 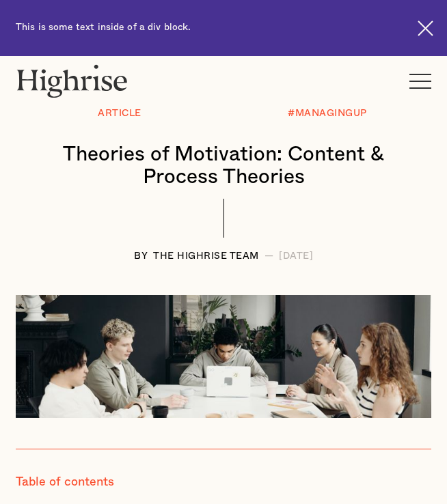 I want to click on div: The Highrise Team, so click(x=205, y=256).